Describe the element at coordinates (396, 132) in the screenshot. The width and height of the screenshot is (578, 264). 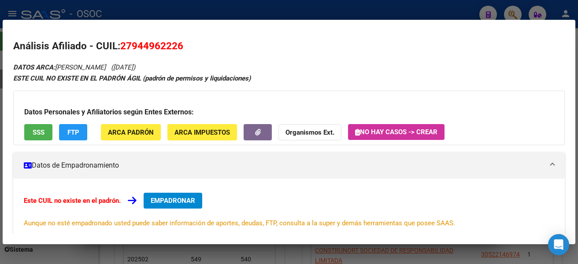
I see `button: No hay casos -> Crear` at that location.